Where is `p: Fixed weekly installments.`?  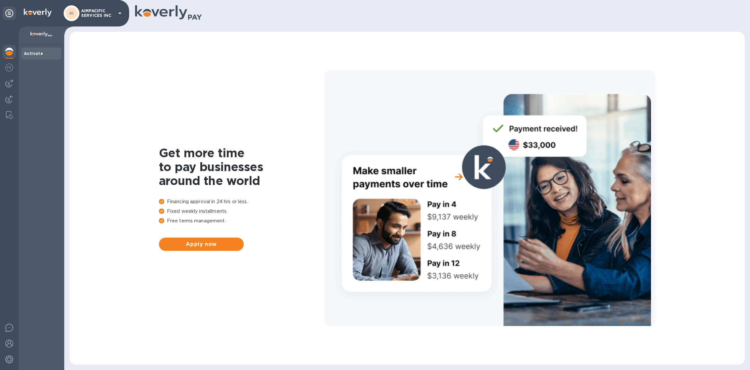
p: Fixed weekly installments. is located at coordinates (242, 211).